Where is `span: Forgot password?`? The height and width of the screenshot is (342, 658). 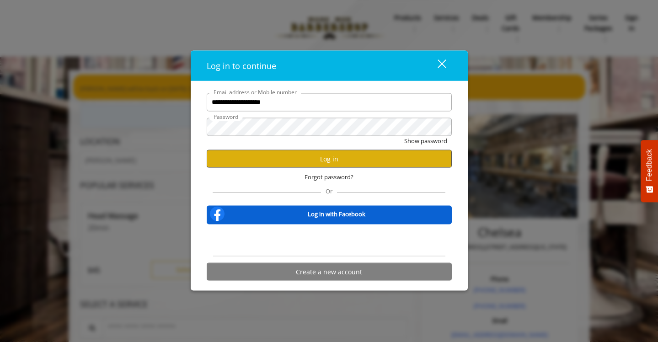
span: Forgot password? is located at coordinates (329, 177).